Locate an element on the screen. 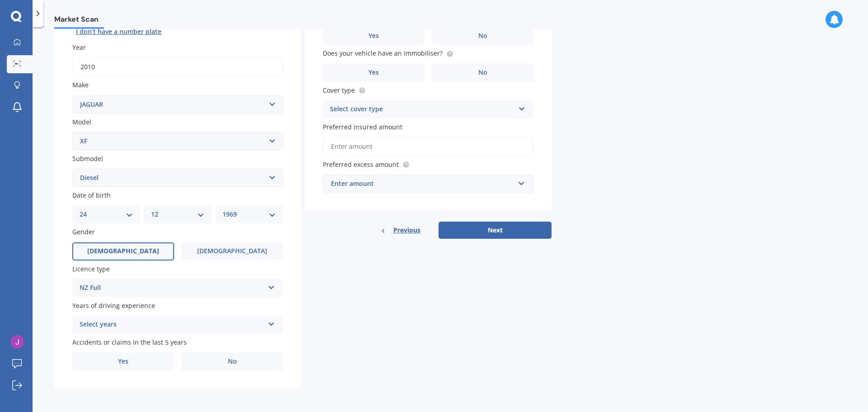 This screenshot has width=868, height=412. input: Enter amount is located at coordinates (428, 147).